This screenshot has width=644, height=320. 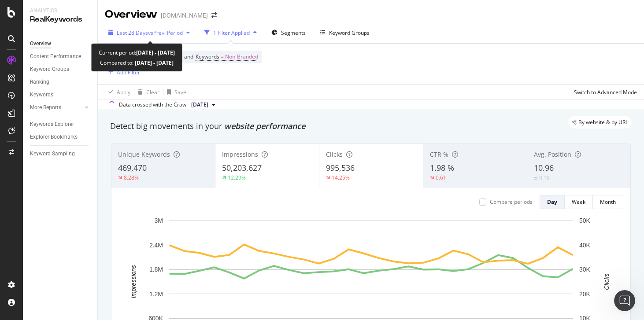 What do you see at coordinates (441, 178) in the screenshot?
I see `div: 0.61` at bounding box center [441, 178].